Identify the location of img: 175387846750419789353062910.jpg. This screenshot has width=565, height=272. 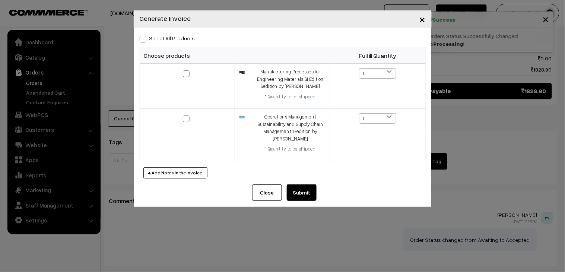
(242, 72).